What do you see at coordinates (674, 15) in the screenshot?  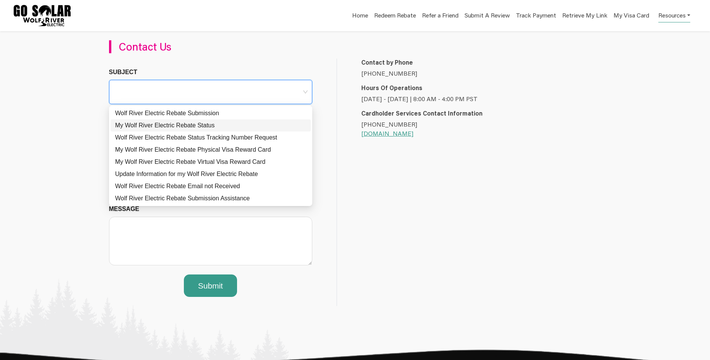 I see `a: Resources` at bounding box center [674, 15].